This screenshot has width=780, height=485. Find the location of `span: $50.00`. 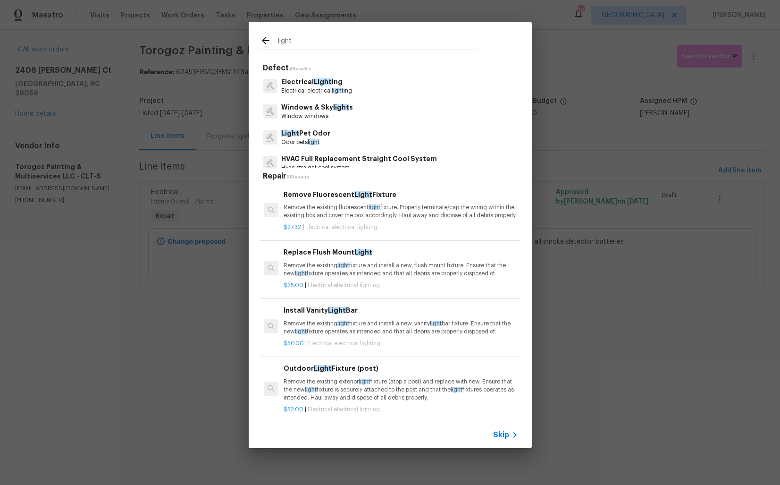

span: $50.00 is located at coordinates (294, 343).